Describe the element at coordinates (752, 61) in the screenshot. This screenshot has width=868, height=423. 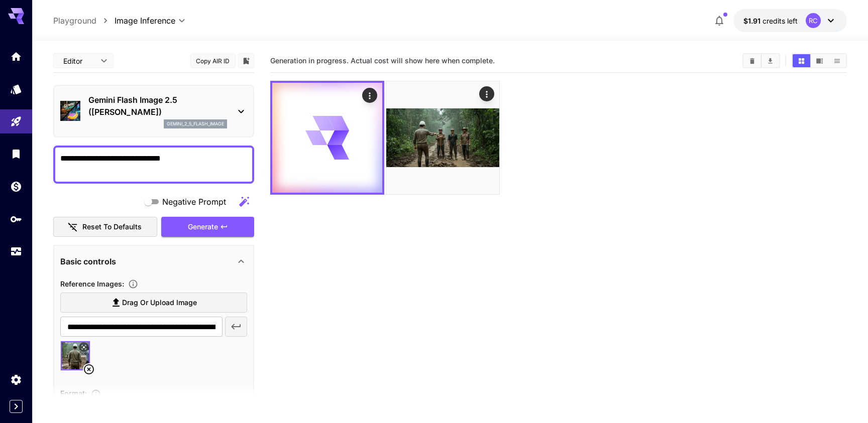
I see `button: Clear All` at that location.